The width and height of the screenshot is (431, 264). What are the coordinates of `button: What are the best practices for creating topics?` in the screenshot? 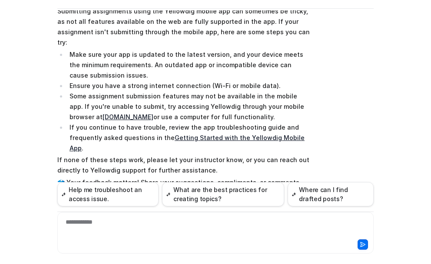 It's located at (223, 194).